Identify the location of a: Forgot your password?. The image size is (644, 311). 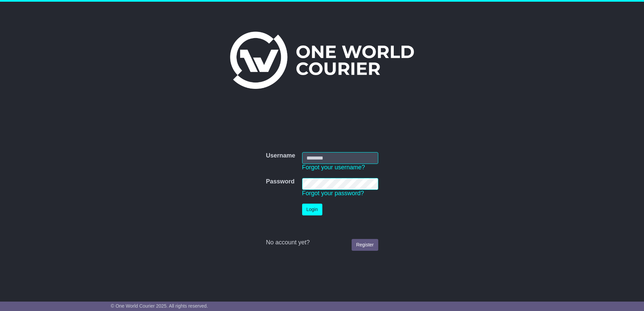
(333, 193).